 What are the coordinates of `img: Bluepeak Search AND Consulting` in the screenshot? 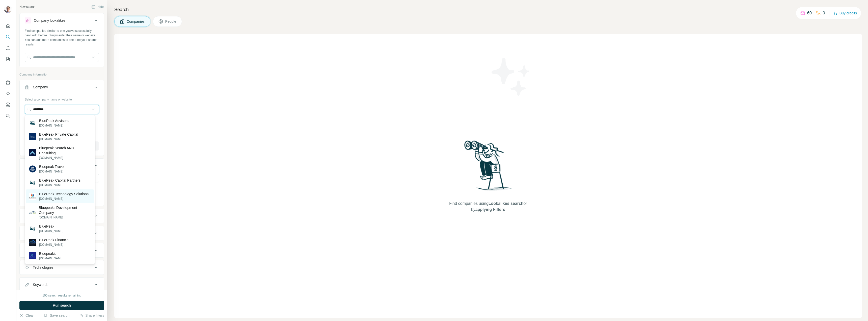 It's located at (32, 153).